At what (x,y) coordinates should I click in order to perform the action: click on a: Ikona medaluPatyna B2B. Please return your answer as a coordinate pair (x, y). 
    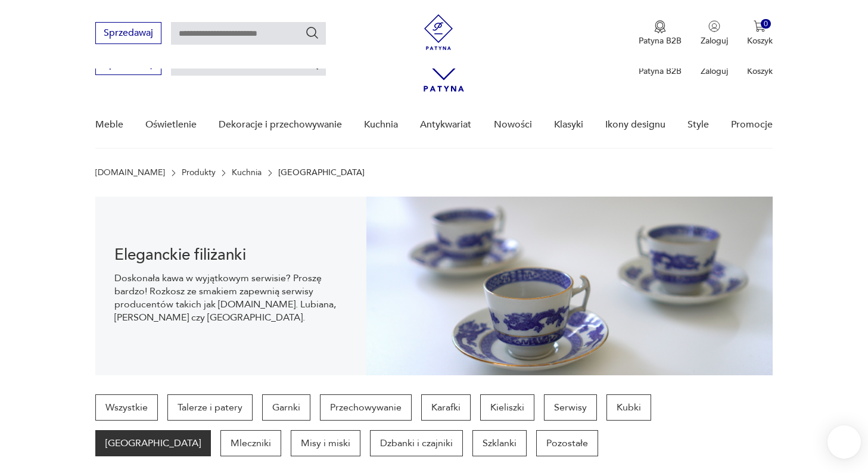
    Looking at the image, I should click on (660, 33).